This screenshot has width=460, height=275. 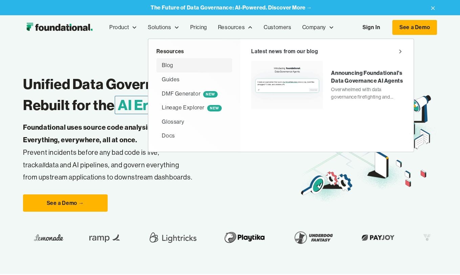 What do you see at coordinates (194, 65) in the screenshot?
I see `a: Blog` at bounding box center [194, 65].